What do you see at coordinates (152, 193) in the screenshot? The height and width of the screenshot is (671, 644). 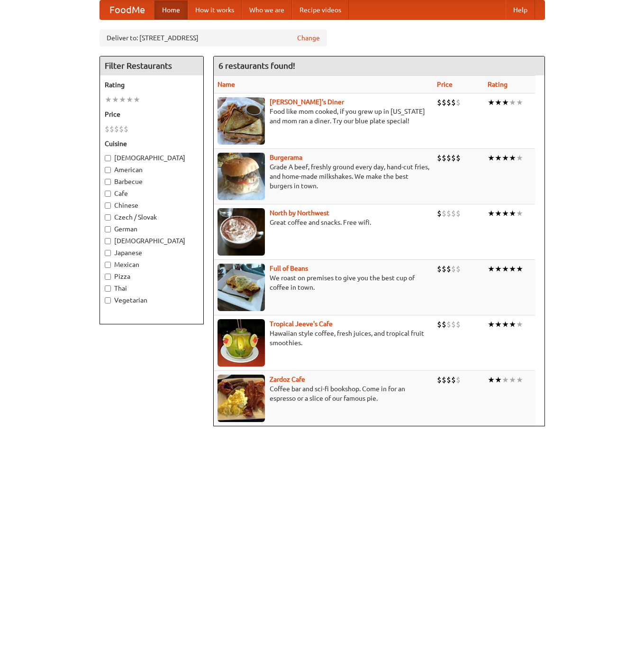 I see `label: Cafe` at bounding box center [152, 193].